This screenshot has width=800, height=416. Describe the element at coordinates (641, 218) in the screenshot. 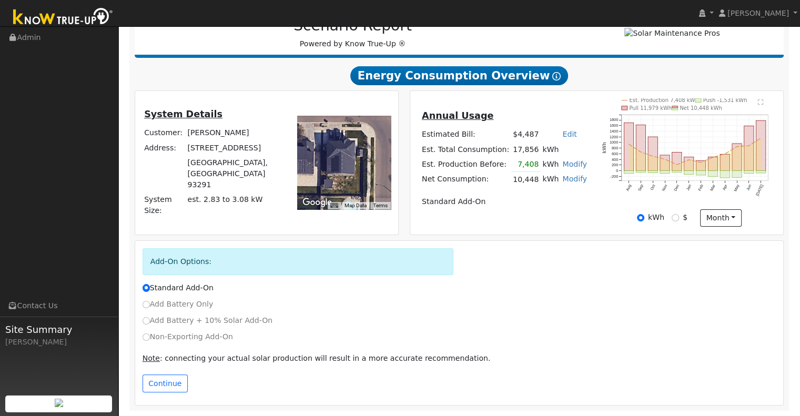

I see `input: kWh` at that location.